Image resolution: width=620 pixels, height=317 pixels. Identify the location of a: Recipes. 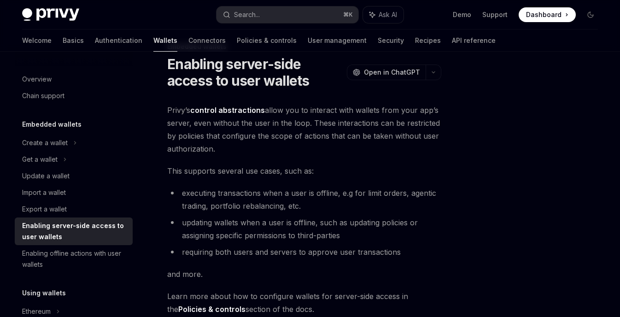
(428, 41).